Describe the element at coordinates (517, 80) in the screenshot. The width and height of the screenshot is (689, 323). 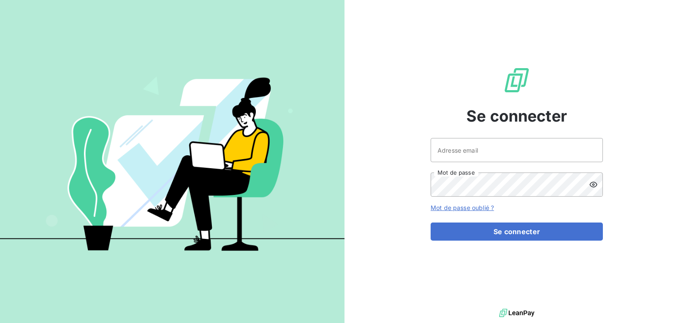
I see `img: Logo LeanPay` at that location.